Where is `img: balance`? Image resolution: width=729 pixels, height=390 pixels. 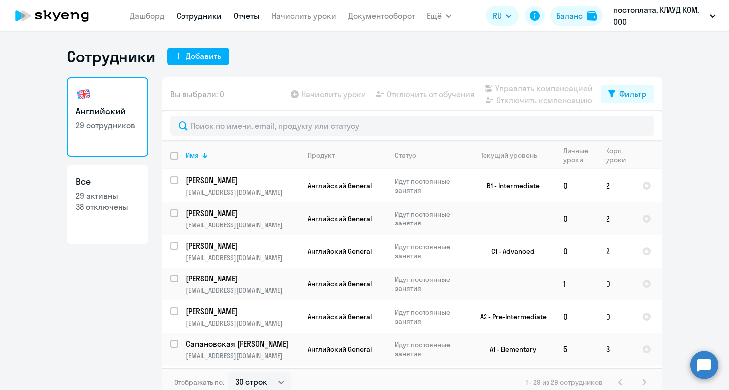
img: balance is located at coordinates (591, 16).